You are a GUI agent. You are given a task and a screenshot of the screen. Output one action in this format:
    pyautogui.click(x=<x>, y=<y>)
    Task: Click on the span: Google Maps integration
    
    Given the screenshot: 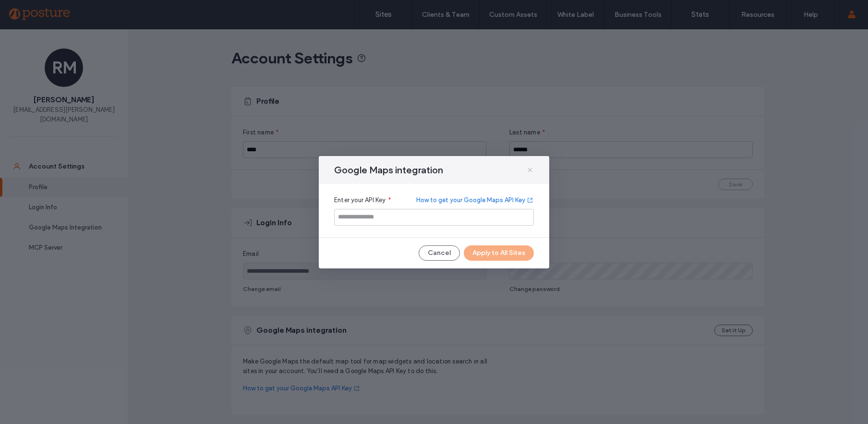 What is the action you would take?
    pyautogui.click(x=389, y=170)
    